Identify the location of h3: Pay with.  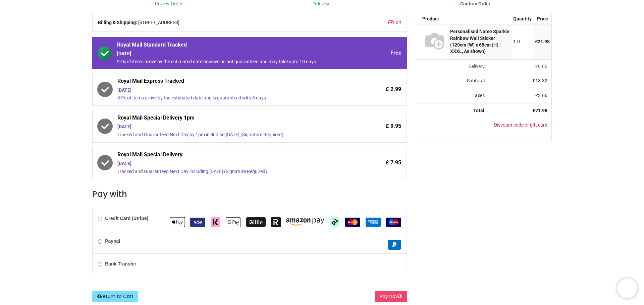
(249, 194).